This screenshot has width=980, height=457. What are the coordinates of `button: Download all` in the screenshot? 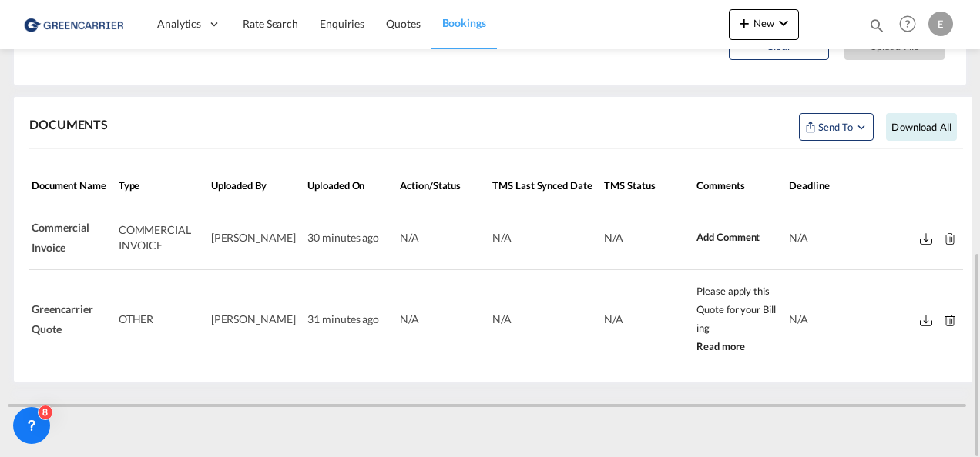 It's located at (922, 127).